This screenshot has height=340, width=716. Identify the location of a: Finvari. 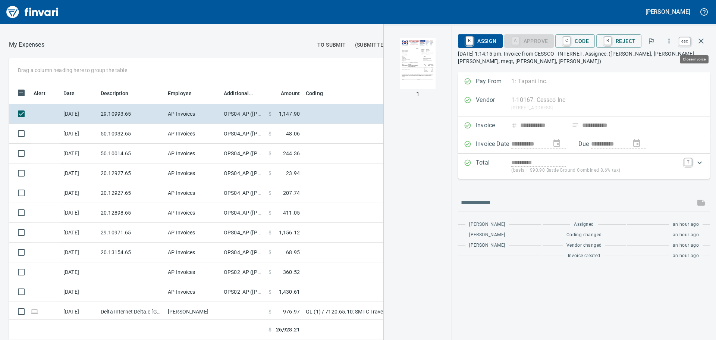
(32, 12).